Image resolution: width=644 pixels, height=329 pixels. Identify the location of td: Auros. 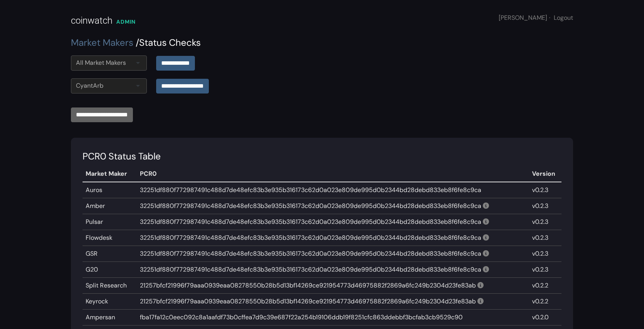
(110, 190).